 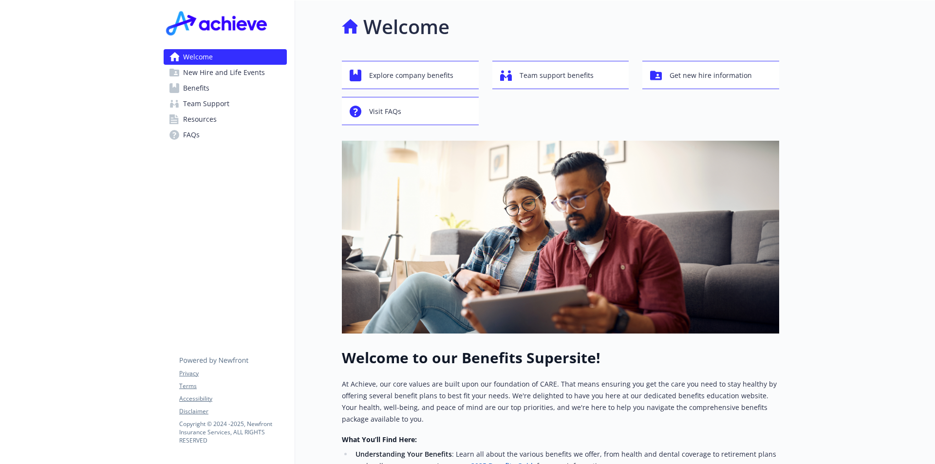 What do you see at coordinates (710, 75) in the screenshot?
I see `span: Get new hire information` at bounding box center [710, 75].